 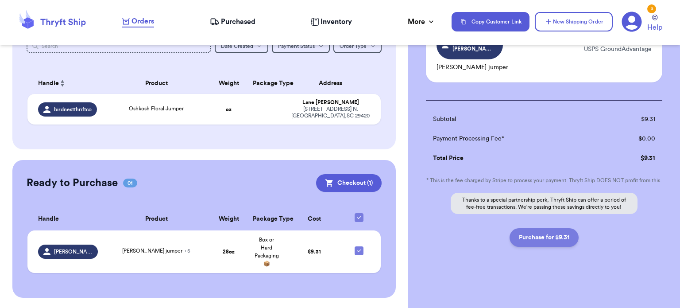 What do you see at coordinates (544, 203) in the screenshot?
I see `p: Thanks to a special partnership perk, Thryft Ship can offer a period of fee-free transactions. We...` at bounding box center [544, 203].